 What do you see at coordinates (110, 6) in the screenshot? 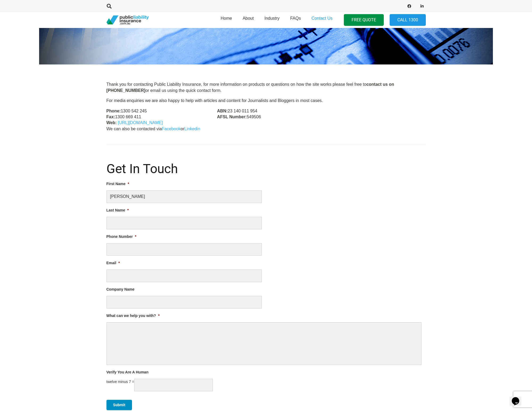
I see `a: Search` at bounding box center [110, 6].